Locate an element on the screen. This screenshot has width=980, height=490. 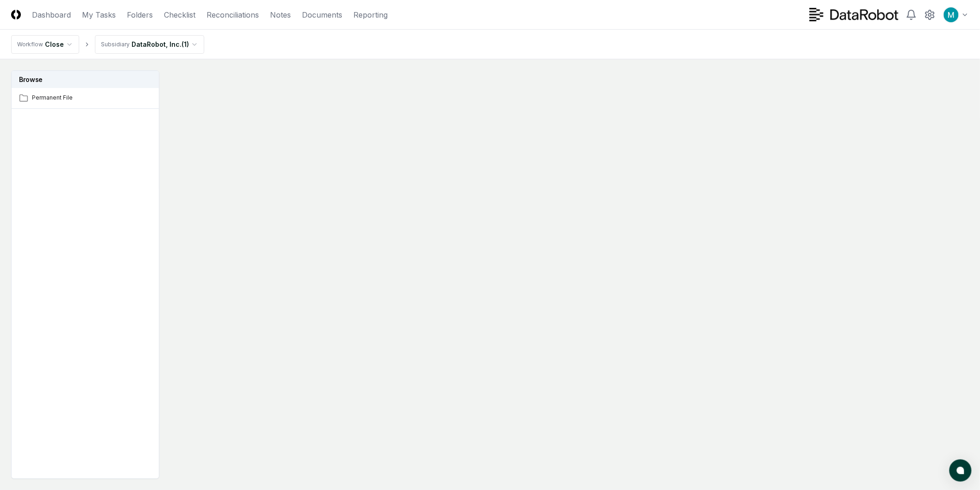
nav: breadcrumb is located at coordinates (108, 45).